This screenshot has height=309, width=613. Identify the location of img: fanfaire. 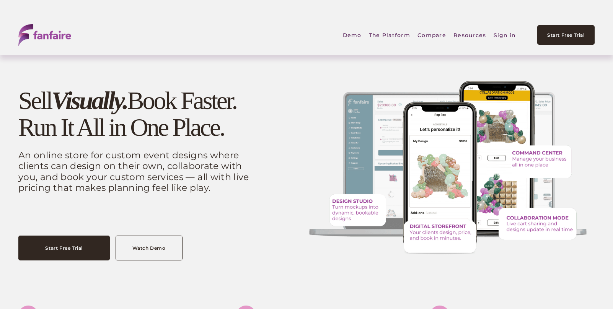
(45, 35).